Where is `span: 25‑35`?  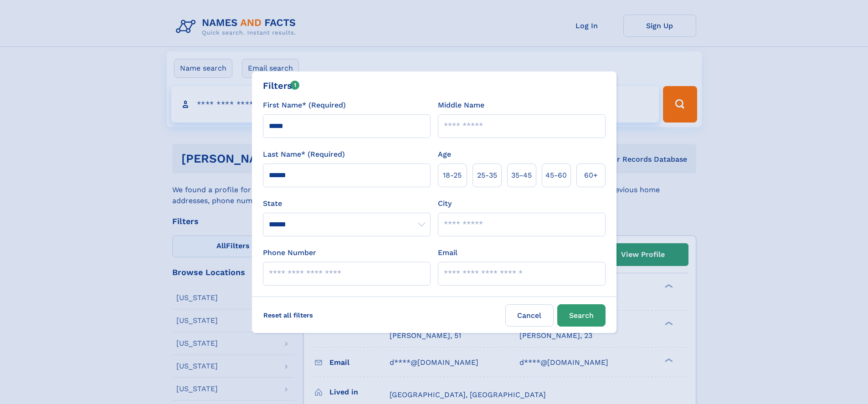
span: 25‑35 is located at coordinates (487, 175).